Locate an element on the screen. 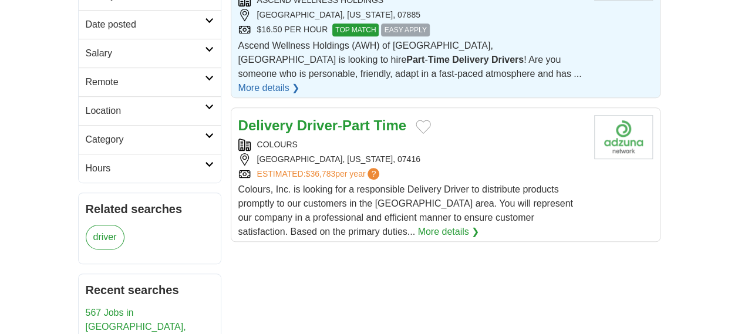  h2: Remote is located at coordinates (145, 82).